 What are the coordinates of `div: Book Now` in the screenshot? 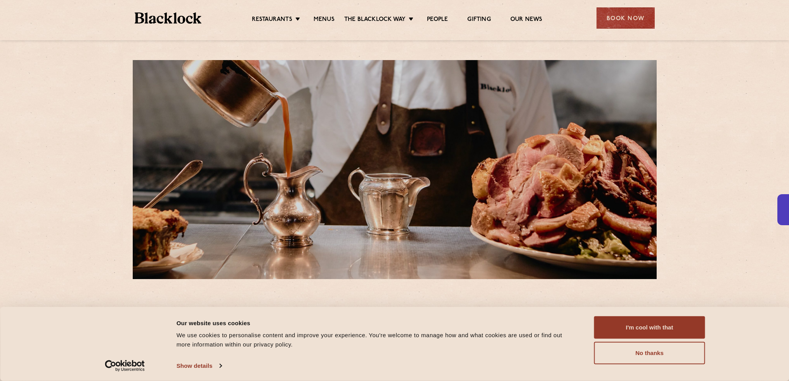 It's located at (625, 18).